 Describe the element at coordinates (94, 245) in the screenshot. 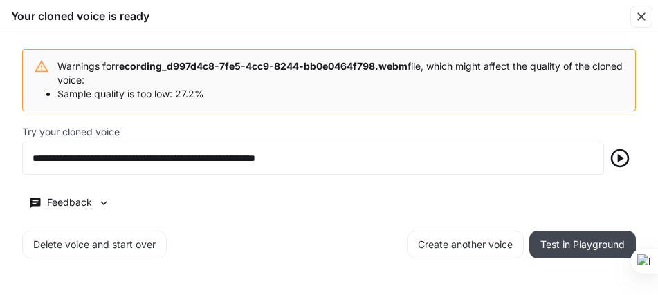

I see `button: Delete voice and start over` at that location.